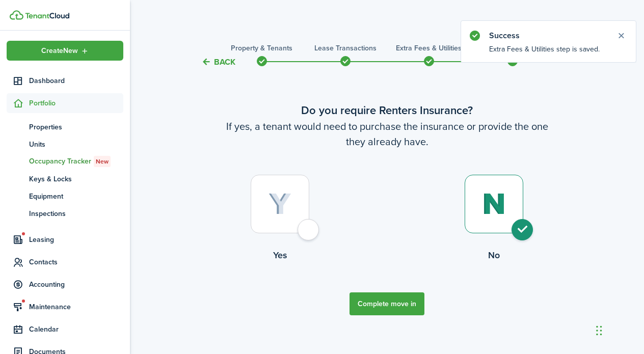  What do you see at coordinates (76, 239) in the screenshot?
I see `span: Leasing` at bounding box center [76, 239].